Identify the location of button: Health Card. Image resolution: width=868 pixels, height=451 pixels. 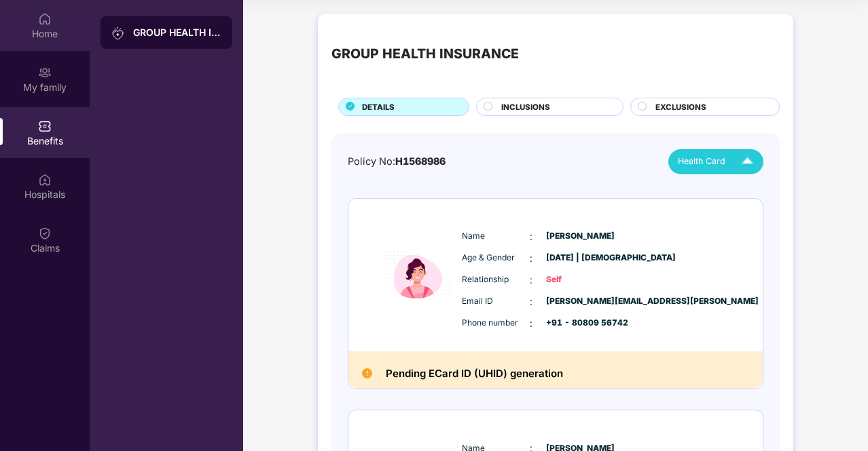
(716, 162).